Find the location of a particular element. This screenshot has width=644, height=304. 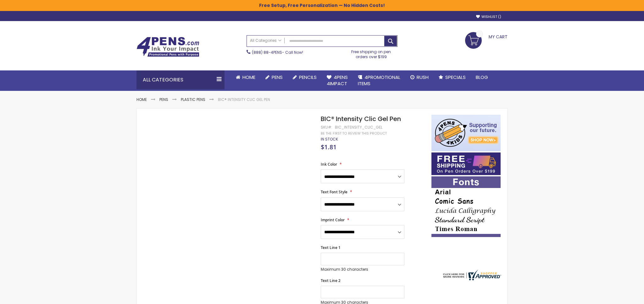

span: Rush is located at coordinates (423, 77).